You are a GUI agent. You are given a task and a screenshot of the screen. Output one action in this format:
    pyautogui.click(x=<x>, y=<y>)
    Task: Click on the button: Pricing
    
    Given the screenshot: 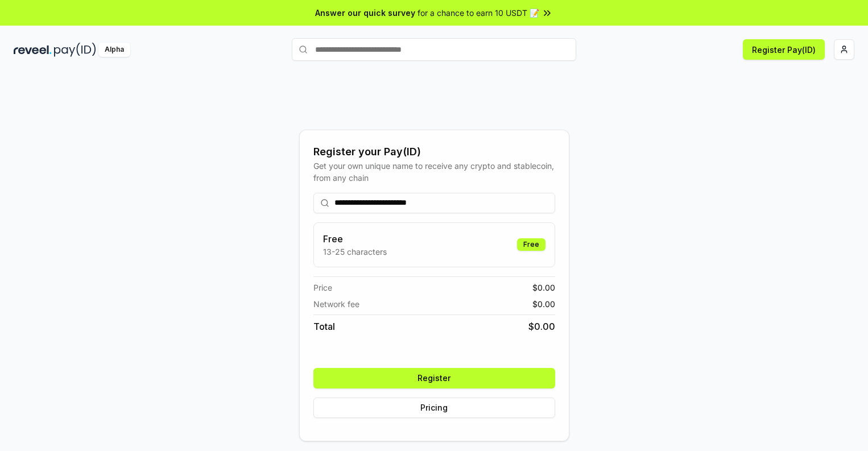 What is the action you would take?
    pyautogui.click(x=434, y=408)
    